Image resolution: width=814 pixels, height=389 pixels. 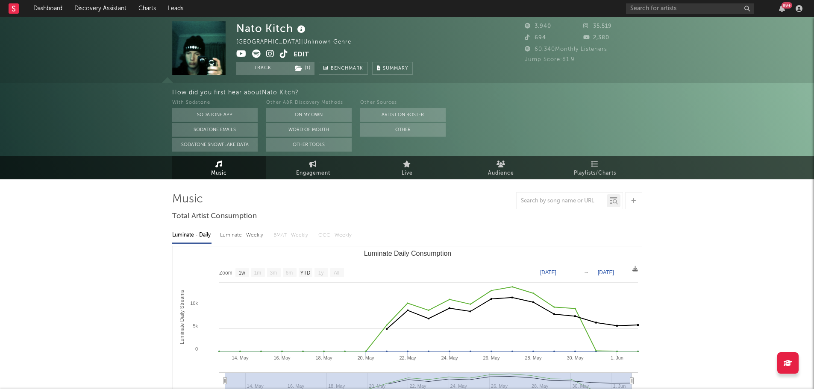 I want to click on text: 6m, so click(x=289, y=273).